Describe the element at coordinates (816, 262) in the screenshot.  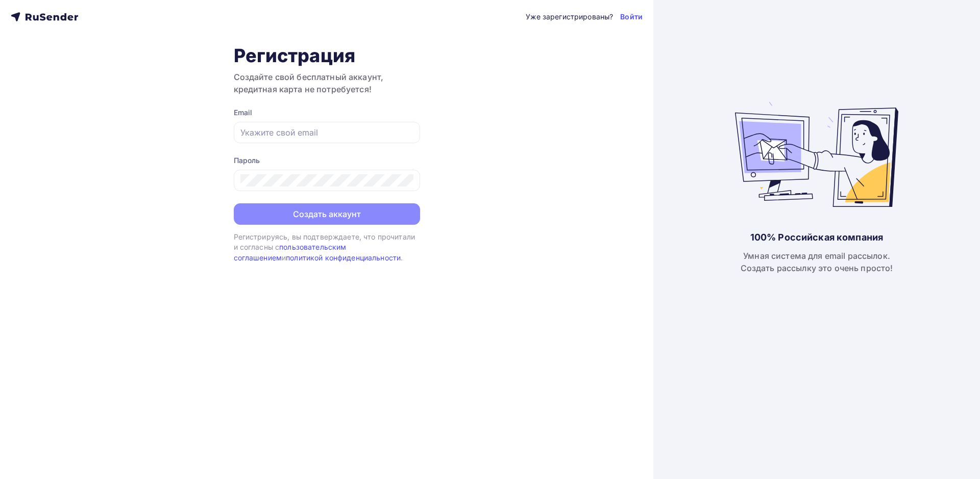
I see `div: Умная система для email рассылок. Создать рассылку это очень просто!` at that location.